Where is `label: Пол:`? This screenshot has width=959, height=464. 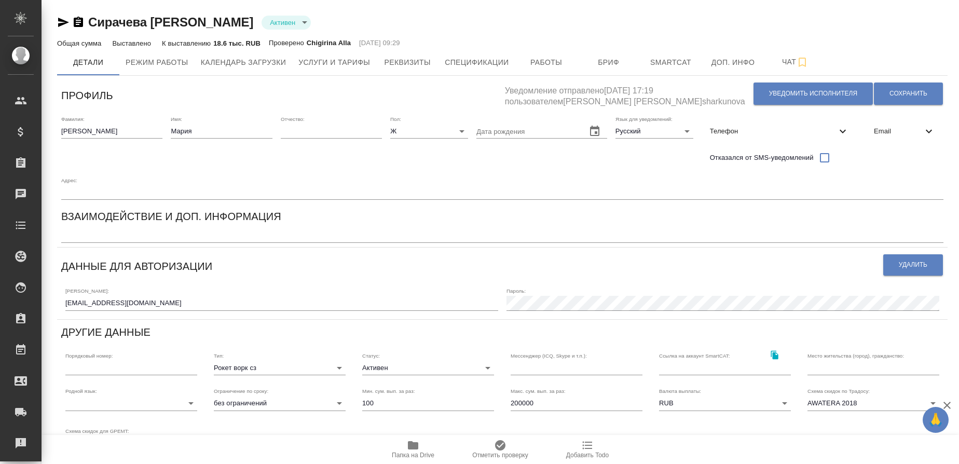 label: Пол: is located at coordinates (396, 119).